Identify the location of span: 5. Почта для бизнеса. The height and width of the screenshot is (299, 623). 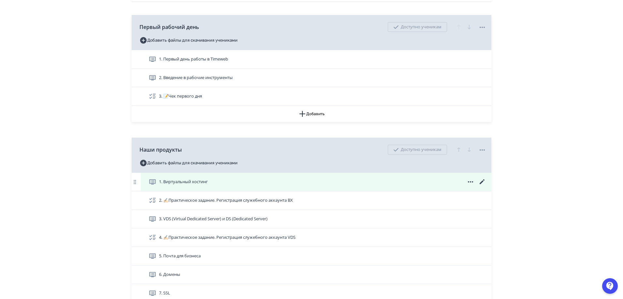
(180, 256).